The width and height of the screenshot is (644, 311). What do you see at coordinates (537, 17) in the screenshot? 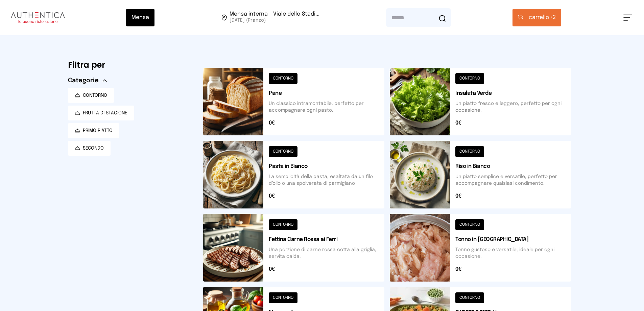
I see `button: carrello •2` at bounding box center [537, 17].